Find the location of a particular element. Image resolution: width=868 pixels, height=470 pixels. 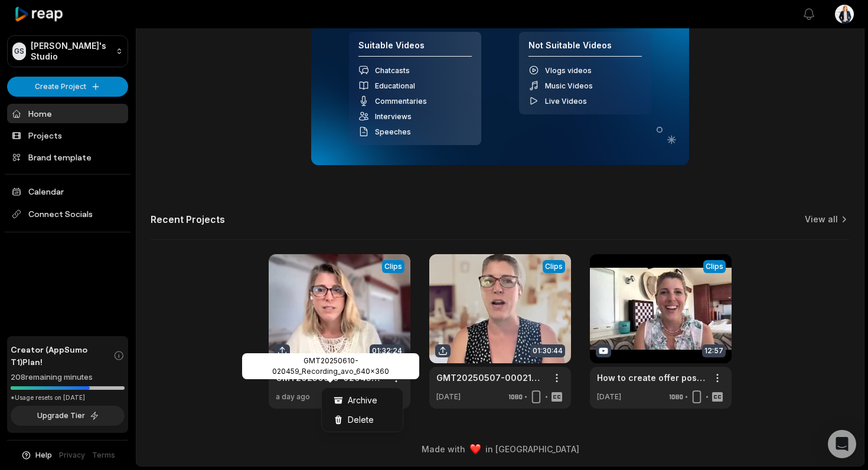

span: Connect Socials is located at coordinates (67, 214).